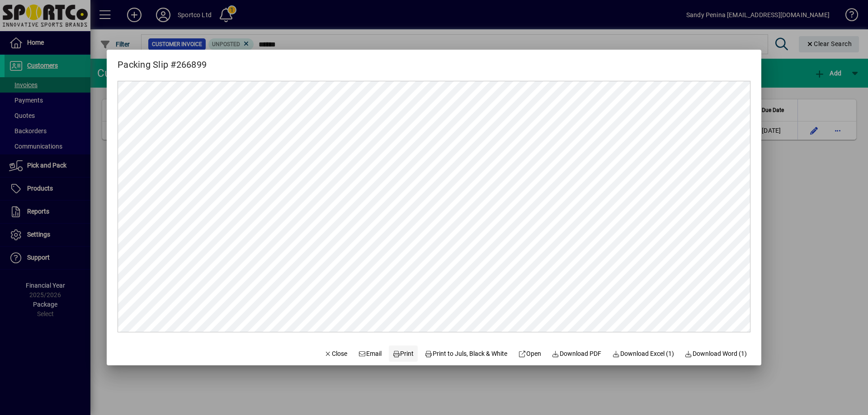  Describe the element at coordinates (576, 354) in the screenshot. I see `span: Download PDF` at that location.